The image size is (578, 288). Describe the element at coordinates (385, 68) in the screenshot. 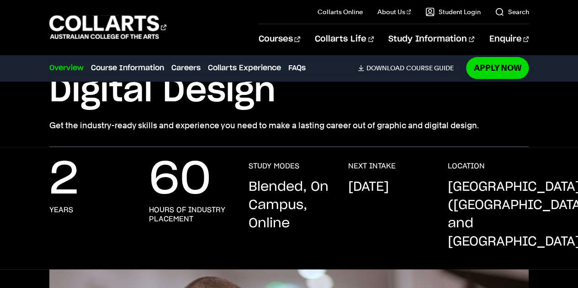

I see `span: Download` at that location.